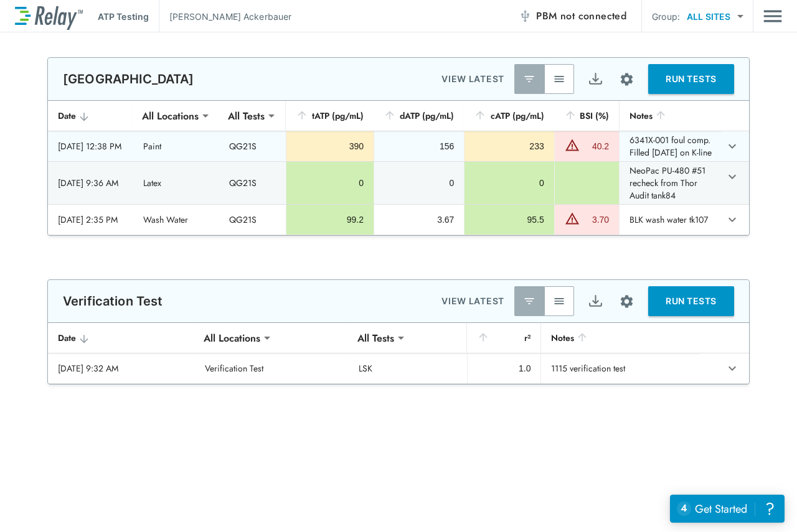 This screenshot has height=532, width=797. What do you see at coordinates (51, 14) in the screenshot?
I see `div: Get Started` at bounding box center [51, 14].